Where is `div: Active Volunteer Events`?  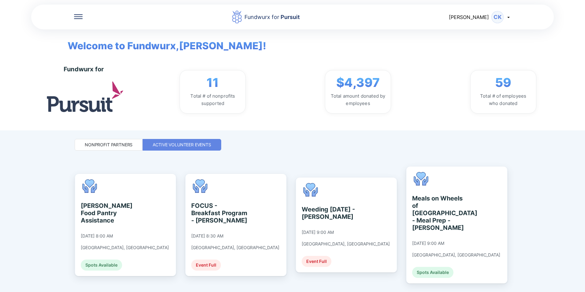 div: Active Volunteer Events is located at coordinates (182, 145).